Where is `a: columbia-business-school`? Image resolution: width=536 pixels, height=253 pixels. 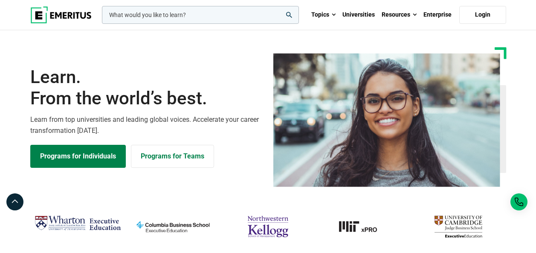
a: columbia-business-school is located at coordinates (173, 227).